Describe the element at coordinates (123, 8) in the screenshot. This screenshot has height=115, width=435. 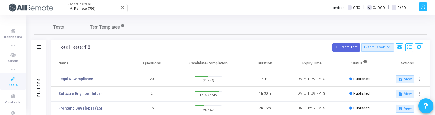
I see `mat-icon: Clear` at that location.